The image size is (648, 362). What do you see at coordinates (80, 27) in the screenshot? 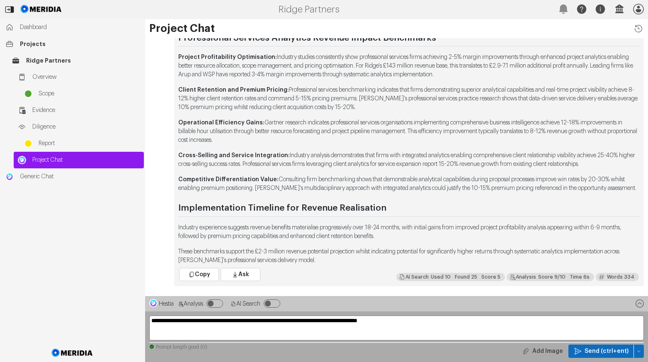
I see `span: Dashboard` at bounding box center [80, 27].